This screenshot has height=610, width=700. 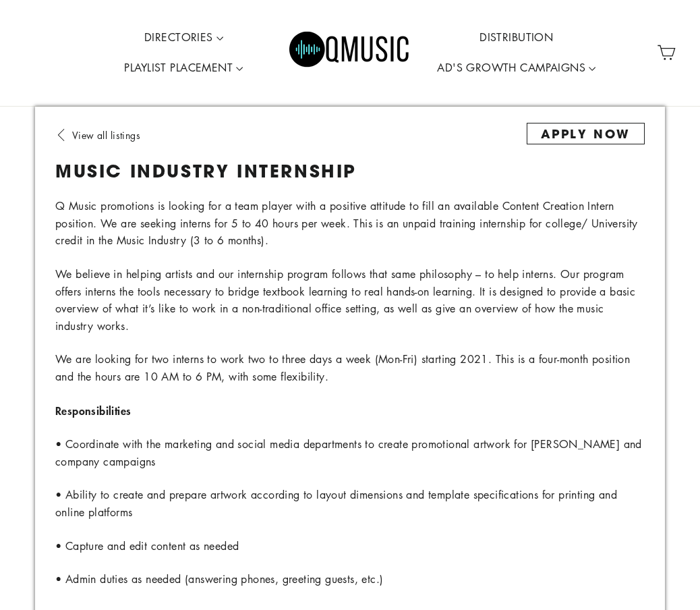 I want to click on strong: Responsibilities, so click(x=93, y=410).